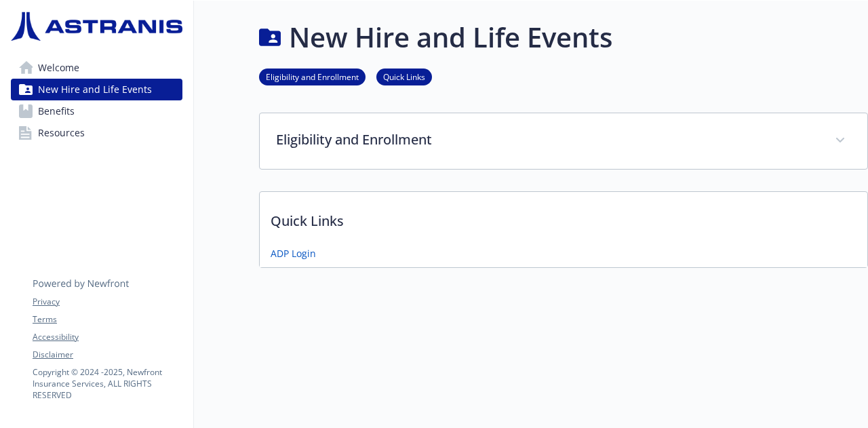 The height and width of the screenshot is (428, 868). I want to click on p: Quick Links, so click(563, 217).